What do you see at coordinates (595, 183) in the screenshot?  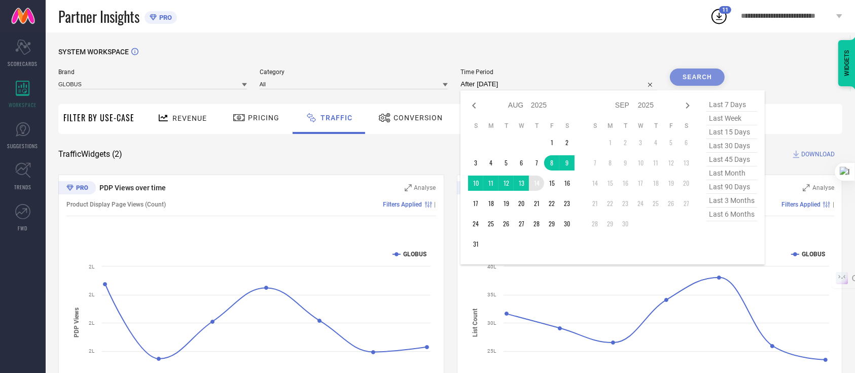 I see `td: Sun Sep 14 2025` at bounding box center [595, 183].